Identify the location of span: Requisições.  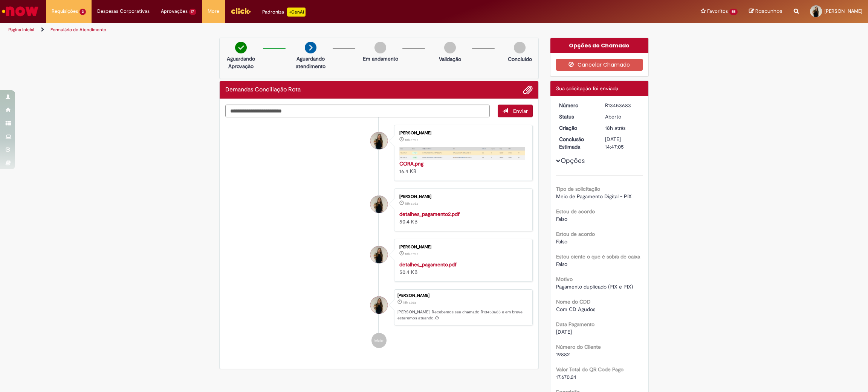
(65, 11).